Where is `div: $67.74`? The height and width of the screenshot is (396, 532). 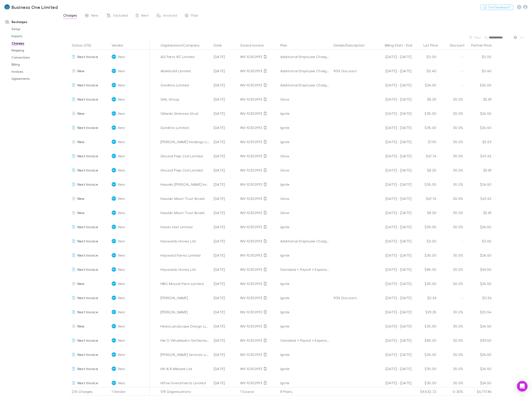
div: $67.74 is located at coordinates (425, 156).